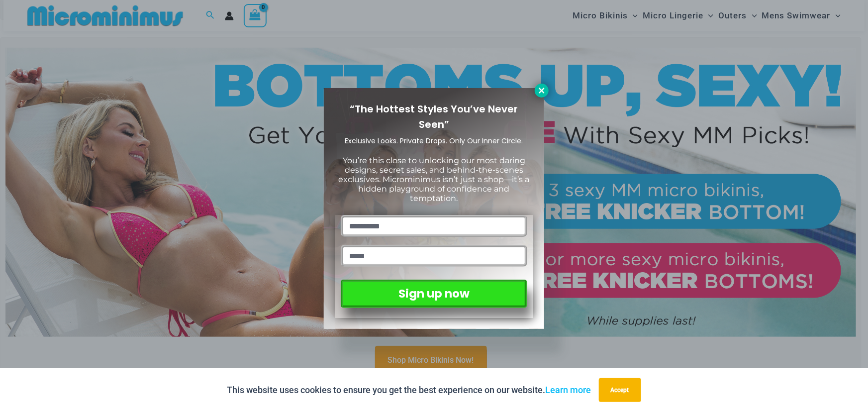  Describe the element at coordinates (542, 90) in the screenshot. I see `button: Close` at that location.